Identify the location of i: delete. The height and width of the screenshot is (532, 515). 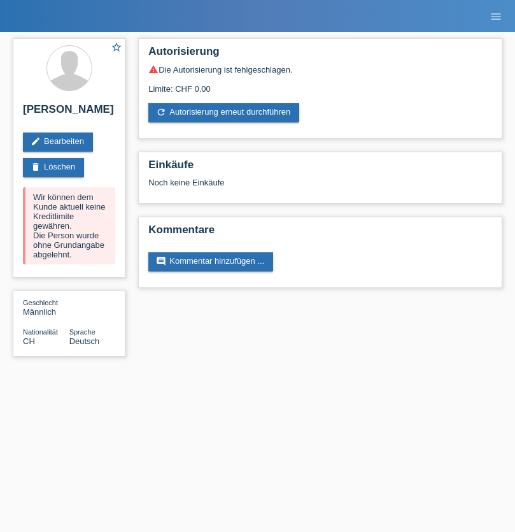
(36, 167).